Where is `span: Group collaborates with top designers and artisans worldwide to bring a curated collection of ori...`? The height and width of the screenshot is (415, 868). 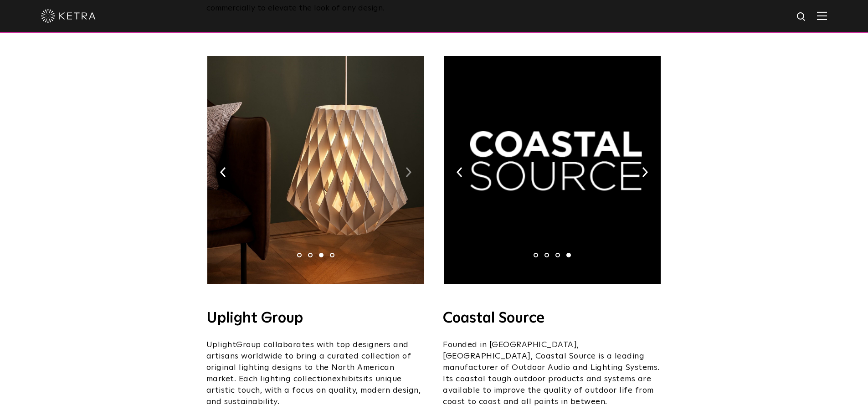
span: Group collaborates with top designers and artisans worldwide to bring a curated collection of ori... is located at coordinates (309, 361).